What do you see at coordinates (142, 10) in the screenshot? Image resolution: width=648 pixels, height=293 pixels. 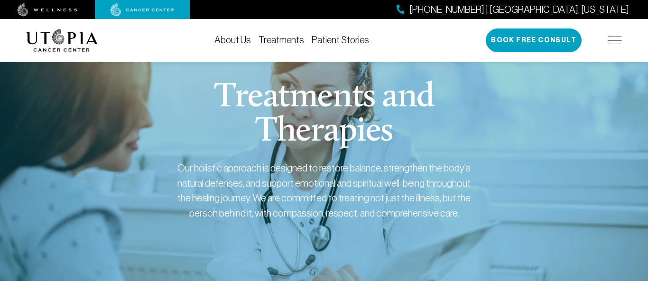 I see `img: cancer center` at bounding box center [142, 10].